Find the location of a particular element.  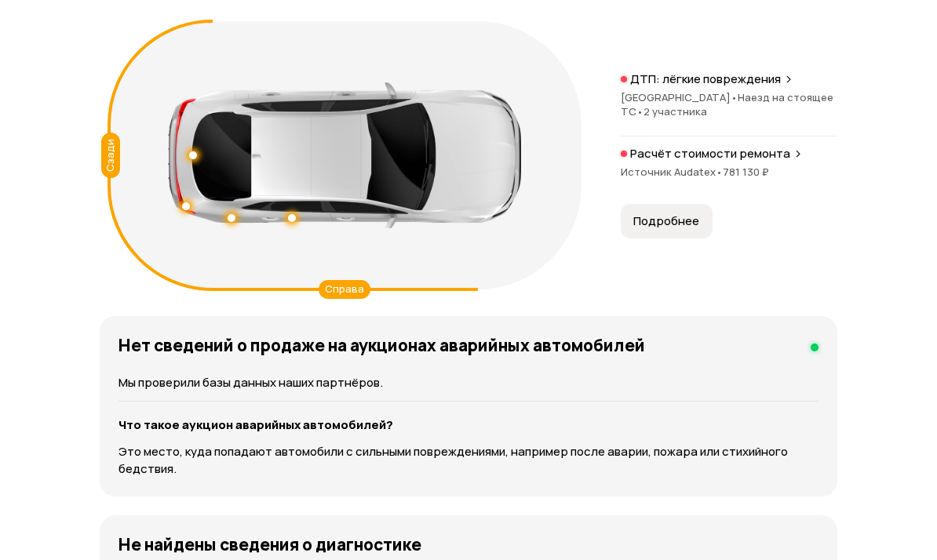

p: ДТП: лёгкие повреждения is located at coordinates (706, 79).